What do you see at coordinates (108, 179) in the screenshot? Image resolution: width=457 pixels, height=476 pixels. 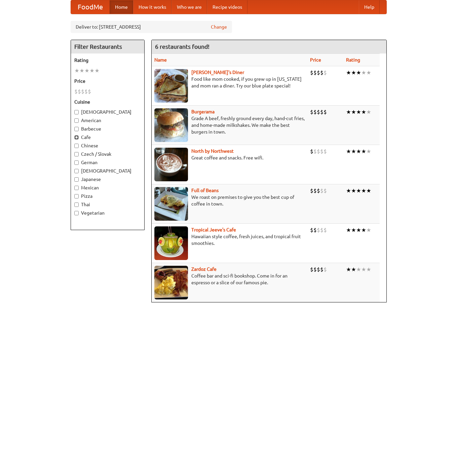 I see `label: Japanese` at bounding box center [108, 179].